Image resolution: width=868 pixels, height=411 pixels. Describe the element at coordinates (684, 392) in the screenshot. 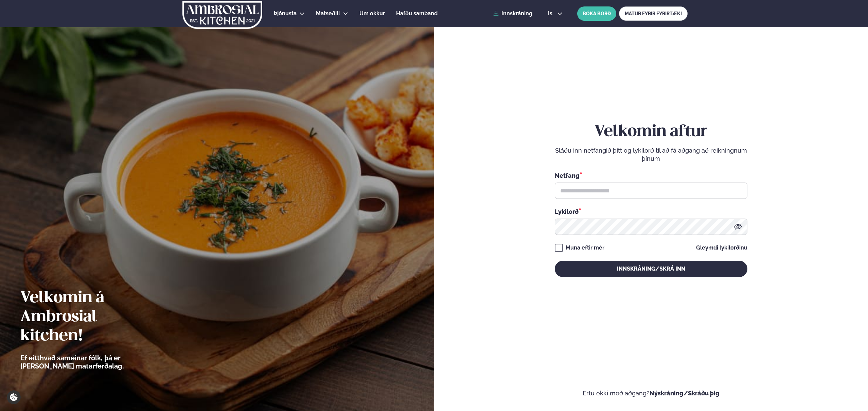

I see `a: Nýskráning/Skráðu þig` at that location.